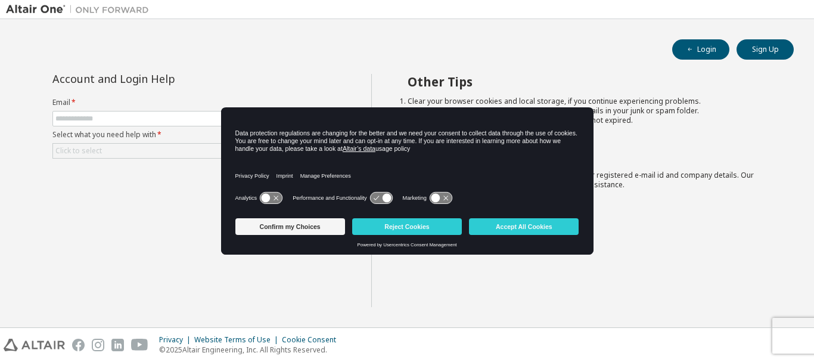 The height and width of the screenshot is (362, 814). What do you see at coordinates (701, 49) in the screenshot?
I see `button: Login` at bounding box center [701, 49].